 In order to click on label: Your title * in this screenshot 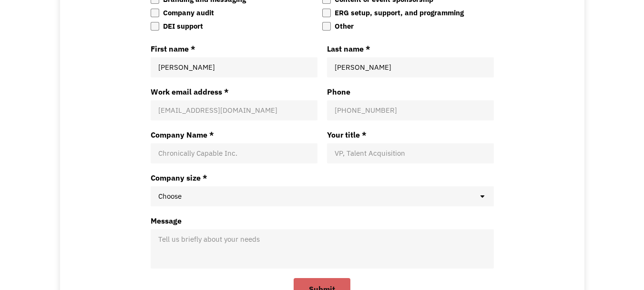, I will do `click(410, 135)`.